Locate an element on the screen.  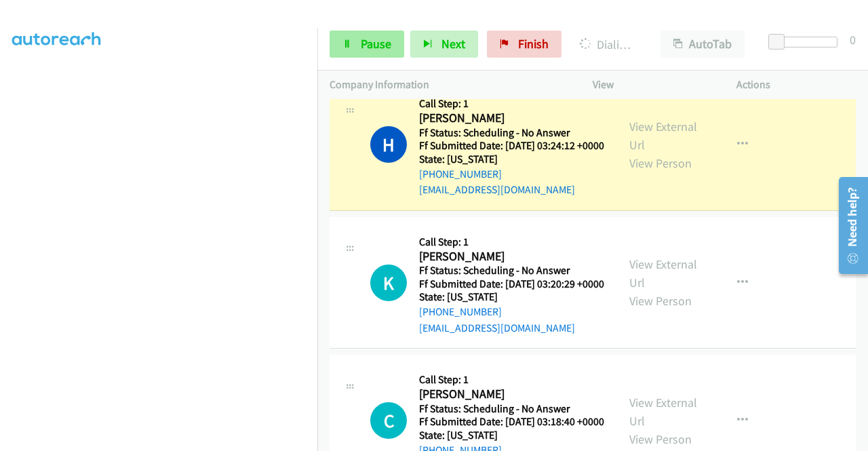
p: Actions is located at coordinates (796, 85).